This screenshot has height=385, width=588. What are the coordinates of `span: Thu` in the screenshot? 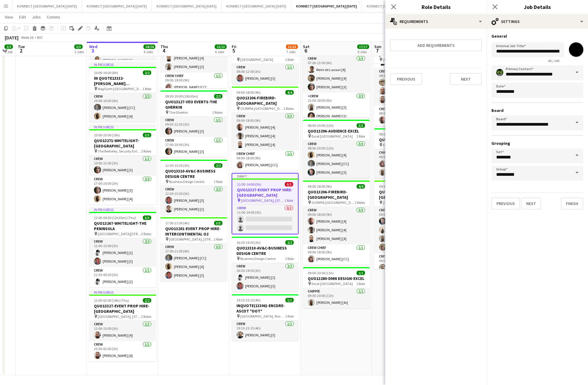 It's located at (164, 46).